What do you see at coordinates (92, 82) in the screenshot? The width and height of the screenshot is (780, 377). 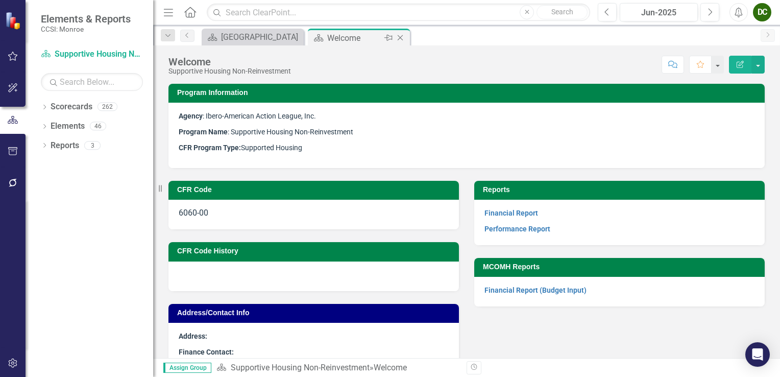 I see `input: Search Below...` at bounding box center [92, 82].